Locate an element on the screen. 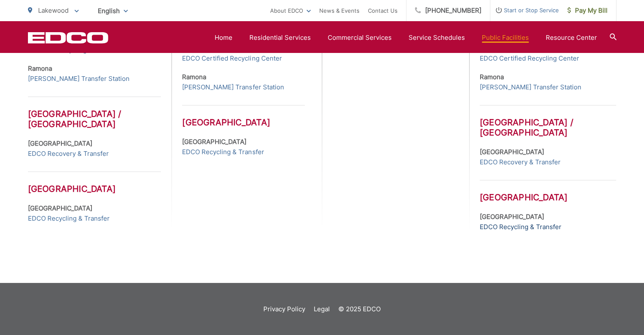 The image size is (644, 335). span: Lakewood is located at coordinates (53, 10).